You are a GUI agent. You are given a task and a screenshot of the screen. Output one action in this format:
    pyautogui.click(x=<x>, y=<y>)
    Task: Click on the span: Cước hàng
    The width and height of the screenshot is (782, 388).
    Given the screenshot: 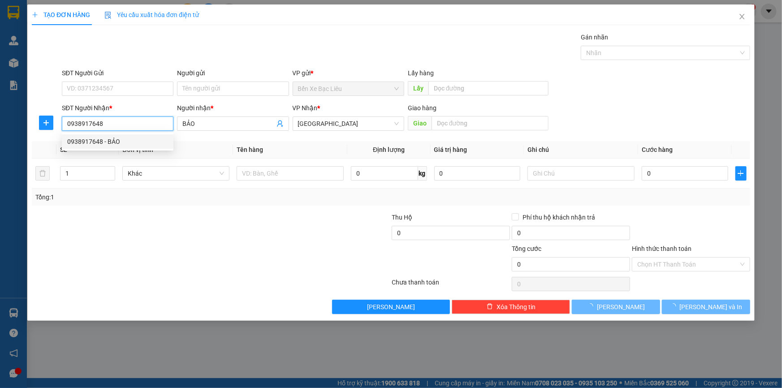 What is the action you would take?
    pyautogui.click(x=657, y=150)
    